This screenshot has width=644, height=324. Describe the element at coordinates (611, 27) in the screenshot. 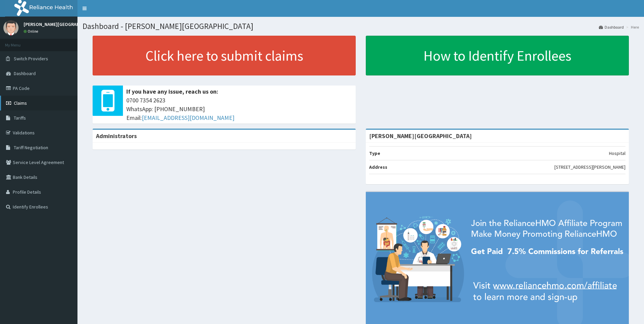

I see `a: Dashboard` at that location.